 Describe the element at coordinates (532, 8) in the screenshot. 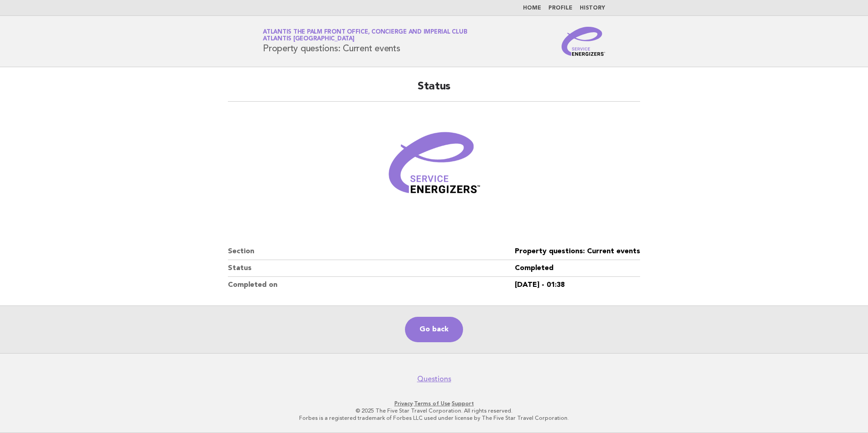

I see `a: Home` at that location.